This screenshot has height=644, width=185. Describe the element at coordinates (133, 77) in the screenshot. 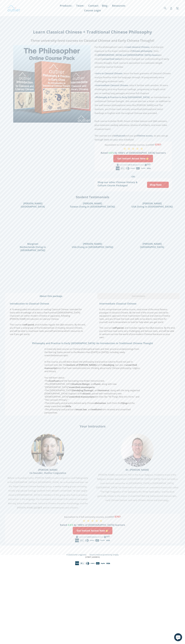

I see `span: ● : learn the basic grammar of Classical Chinese and get familiar with the language through 16 pr...` at that location.